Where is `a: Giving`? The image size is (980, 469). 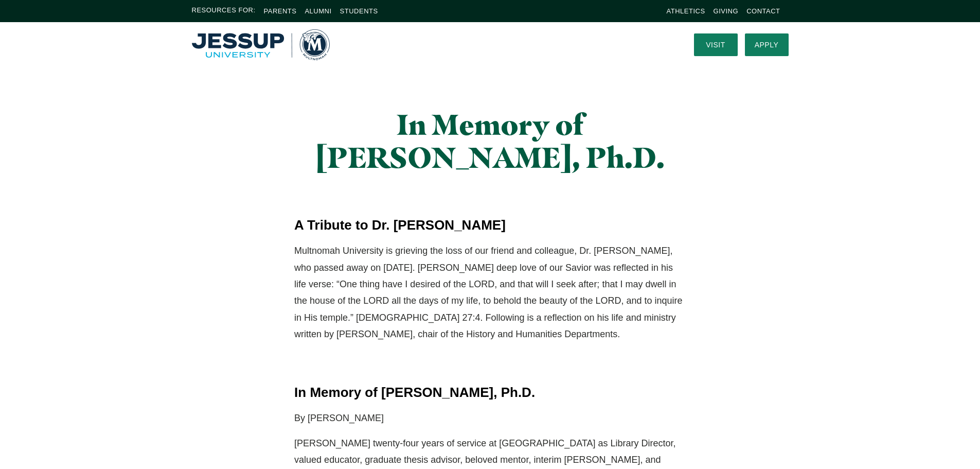 a: Giving is located at coordinates (726, 10).